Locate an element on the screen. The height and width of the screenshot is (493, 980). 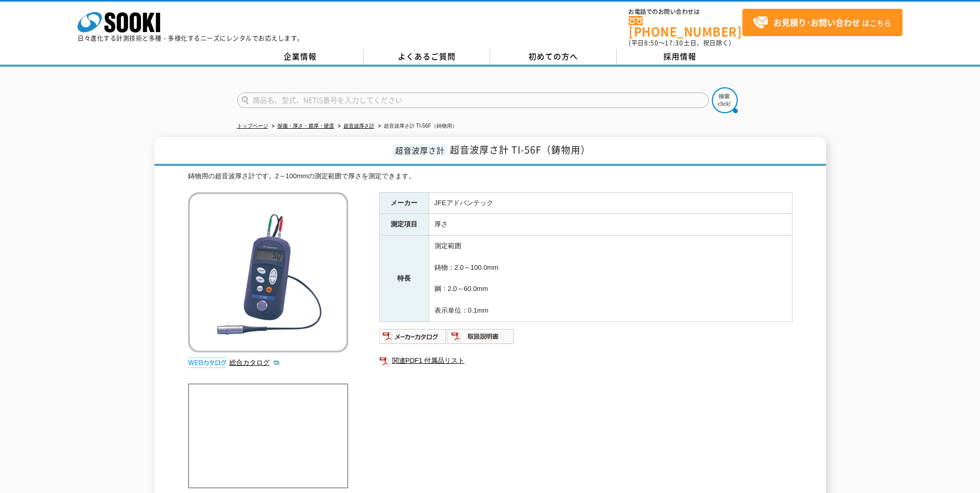
img: メーカーカタログ is located at coordinates (413, 336).